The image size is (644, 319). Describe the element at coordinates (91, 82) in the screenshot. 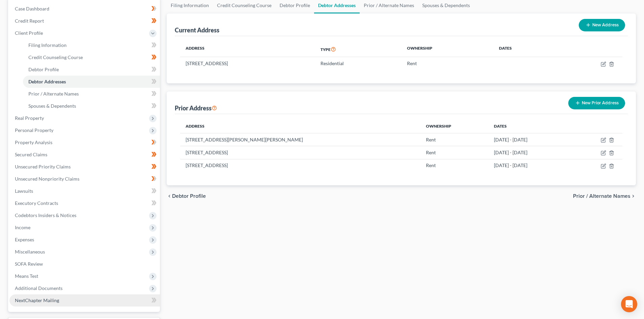

I see `a: Debtor Addresses` at that location.